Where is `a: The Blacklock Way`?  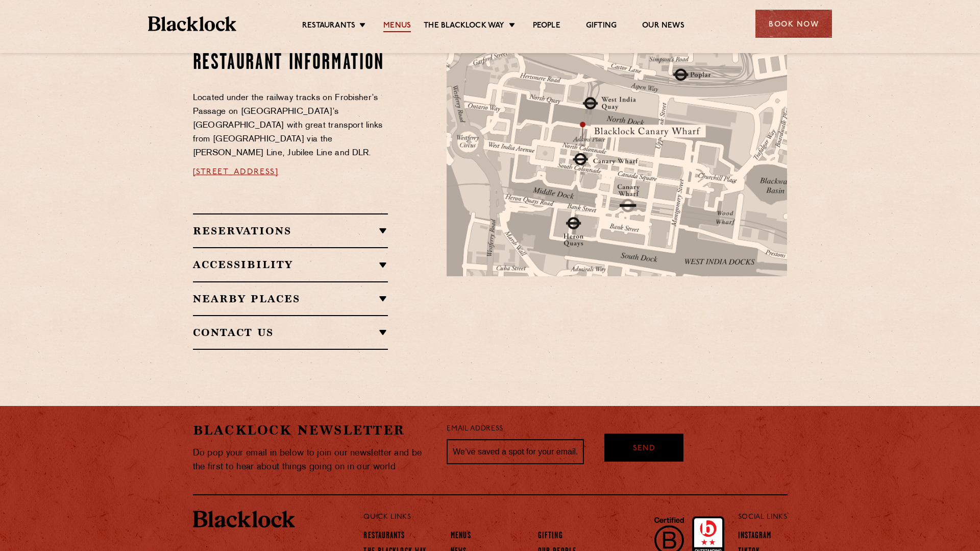
a: The Blacklock Way is located at coordinates (464, 27).